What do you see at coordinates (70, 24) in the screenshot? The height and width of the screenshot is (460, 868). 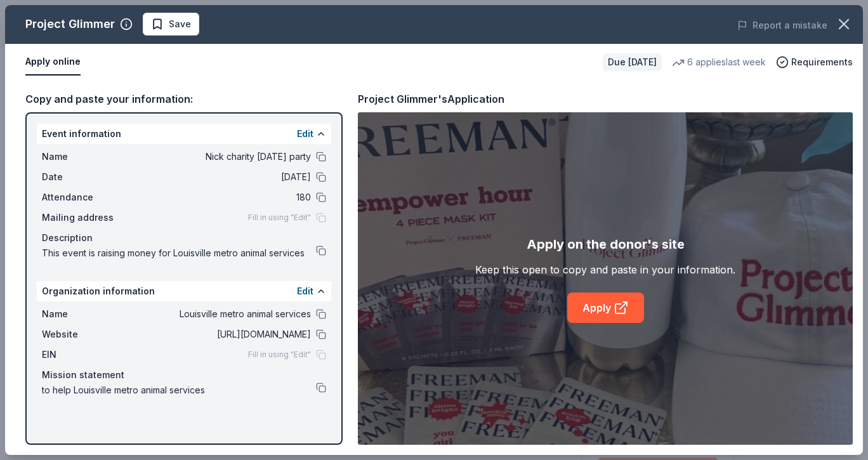 I see `div: Project Glimmer` at bounding box center [70, 24].